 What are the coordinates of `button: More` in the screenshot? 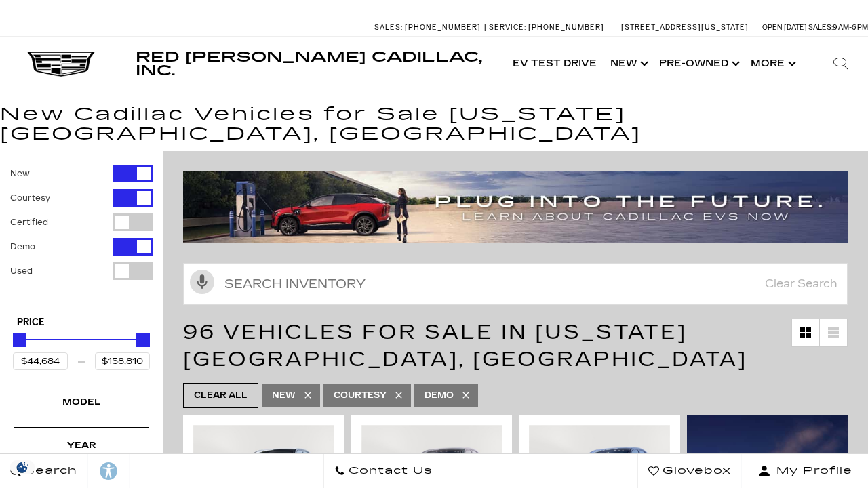 It's located at (772, 64).